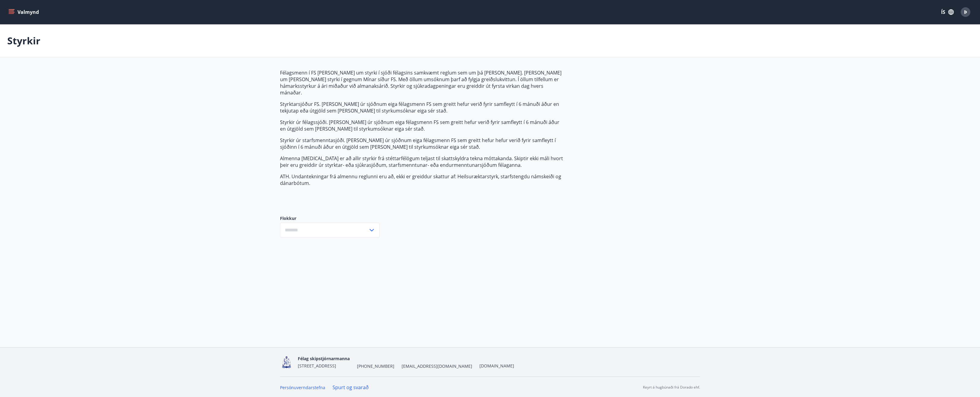 This screenshot has height=397, width=980. I want to click on span: Þ, so click(965, 12).